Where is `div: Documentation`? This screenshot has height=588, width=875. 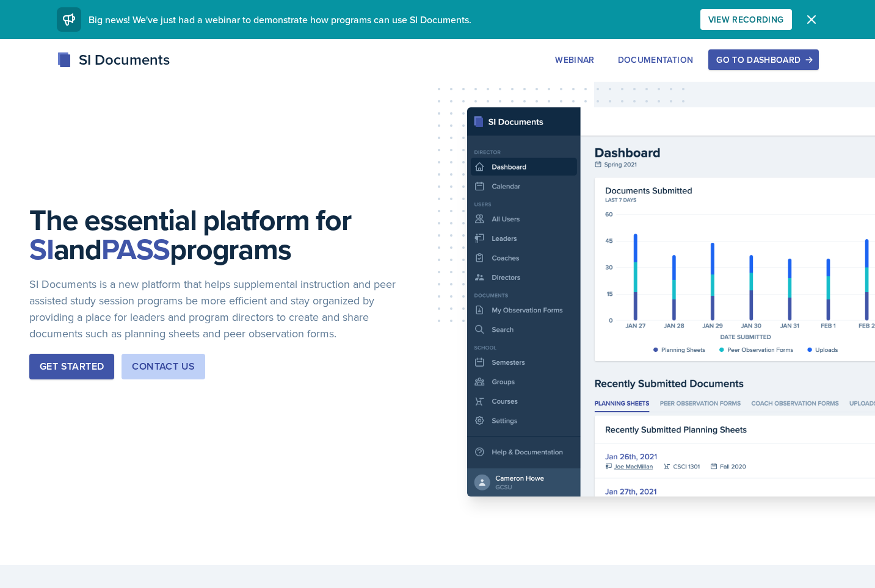 div: Documentation is located at coordinates (656, 60).